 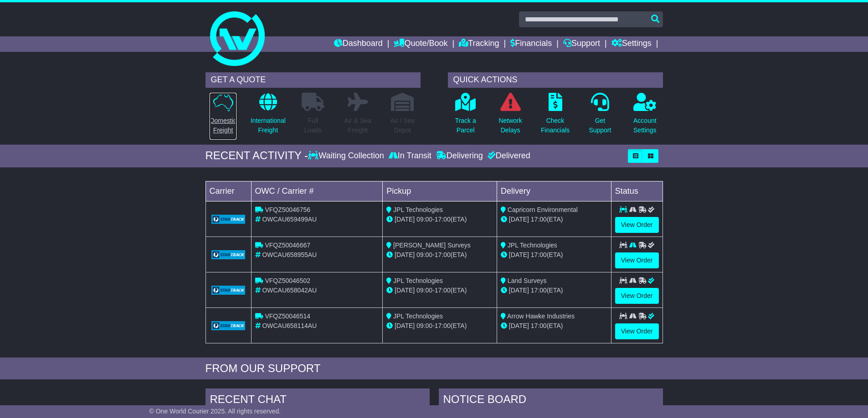 What do you see at coordinates (403, 125) in the screenshot?
I see `p: Air / Sea Depot` at bounding box center [403, 125].